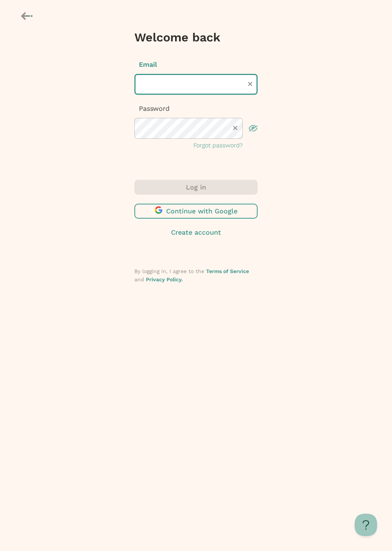 This screenshot has width=392, height=551. Describe the element at coordinates (196, 232) in the screenshot. I see `p: Create account` at that location.